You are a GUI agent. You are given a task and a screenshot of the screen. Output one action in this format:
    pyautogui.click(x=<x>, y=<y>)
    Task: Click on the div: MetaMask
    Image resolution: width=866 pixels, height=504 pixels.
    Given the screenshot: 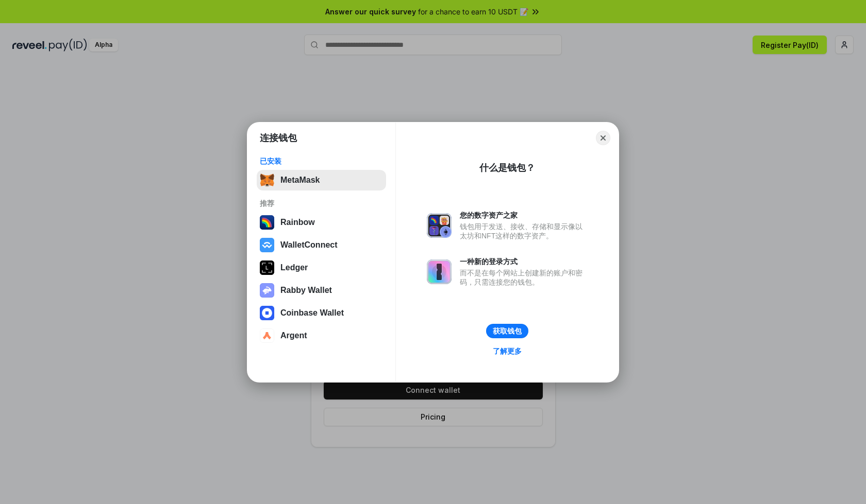 What is the action you would take?
    pyautogui.click(x=300, y=180)
    